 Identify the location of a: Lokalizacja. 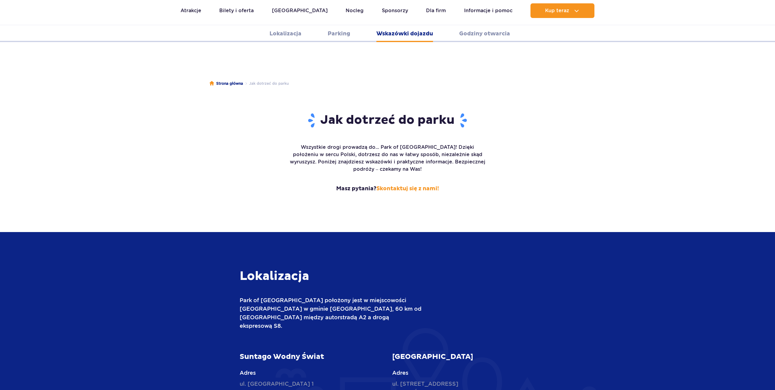
(285, 34).